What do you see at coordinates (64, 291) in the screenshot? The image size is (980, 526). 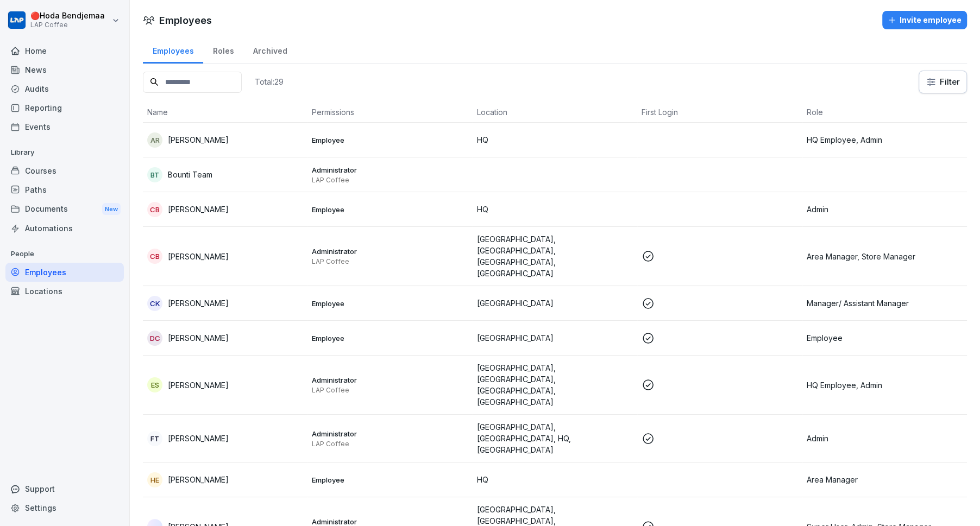 I see `div: Locations` at bounding box center [64, 291].